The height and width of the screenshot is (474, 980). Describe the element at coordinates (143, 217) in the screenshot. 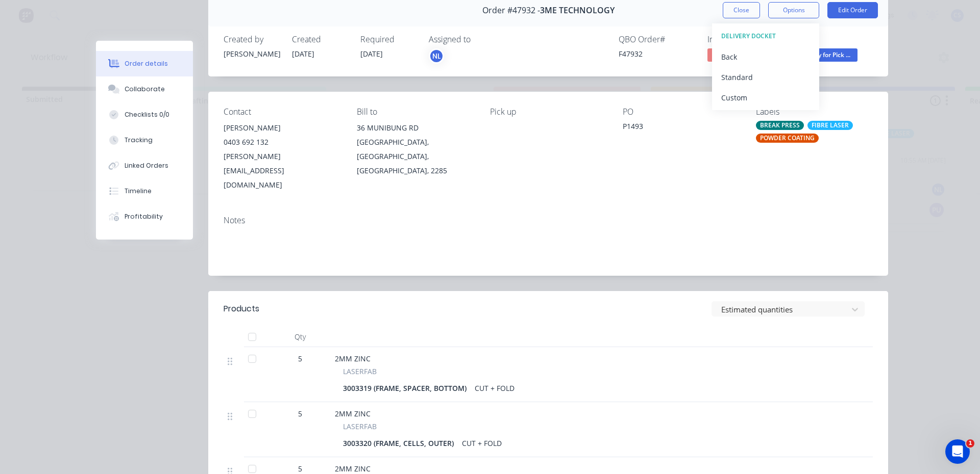

I see `div: Profitability` at that location.